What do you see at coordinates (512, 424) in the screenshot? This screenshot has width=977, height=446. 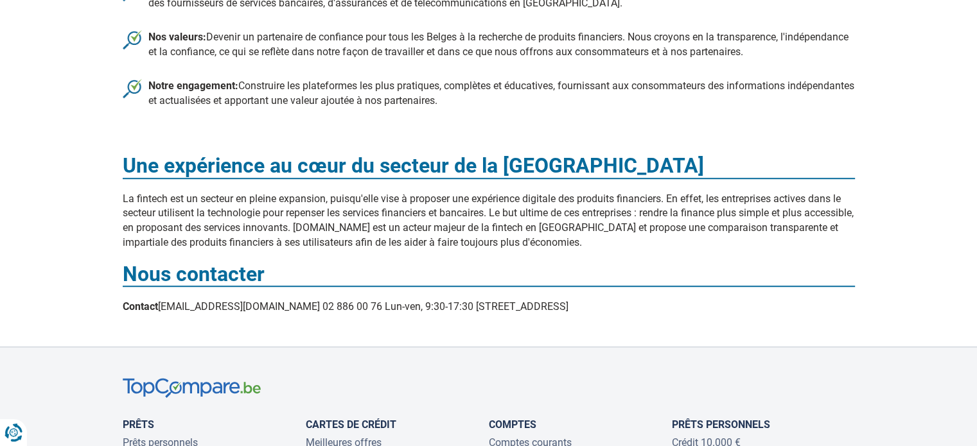 I see `a: Comptes` at bounding box center [512, 424].